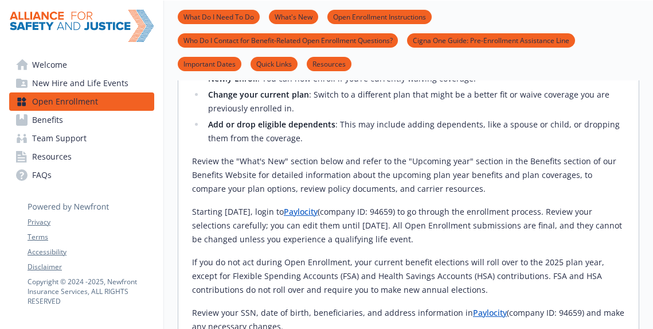  What do you see at coordinates (274, 63) in the screenshot?
I see `a: Quick Links` at bounding box center [274, 63].